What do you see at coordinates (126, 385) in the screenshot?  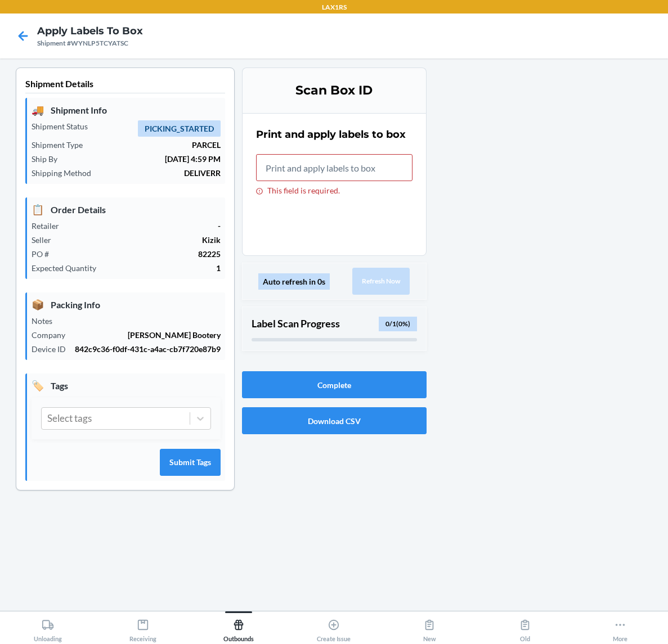 I see `p: Tags` at bounding box center [126, 385].